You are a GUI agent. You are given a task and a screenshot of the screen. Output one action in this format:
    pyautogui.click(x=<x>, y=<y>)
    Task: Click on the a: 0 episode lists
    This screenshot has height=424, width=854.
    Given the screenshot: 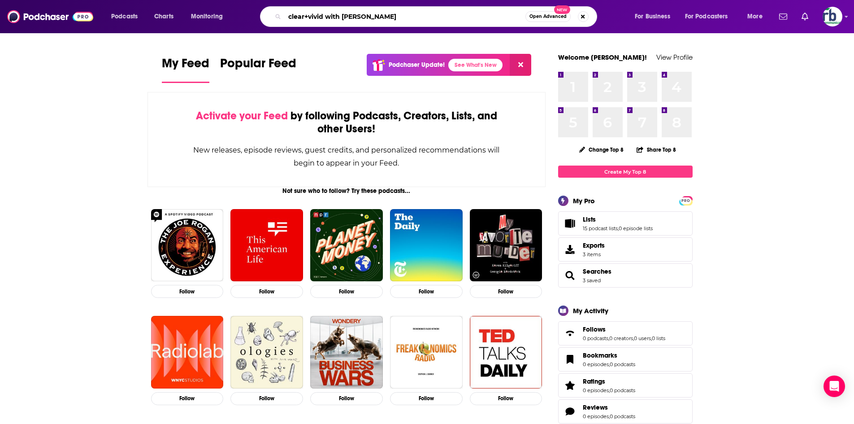 What is the action you would take?
    pyautogui.click(x=636, y=228)
    